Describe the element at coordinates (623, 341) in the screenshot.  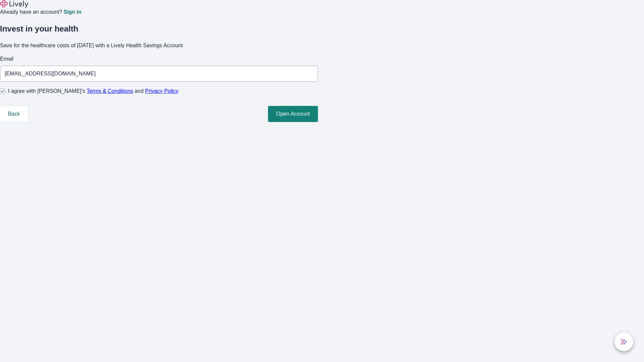
I see `svg: Lively AI Assistant` at that location.